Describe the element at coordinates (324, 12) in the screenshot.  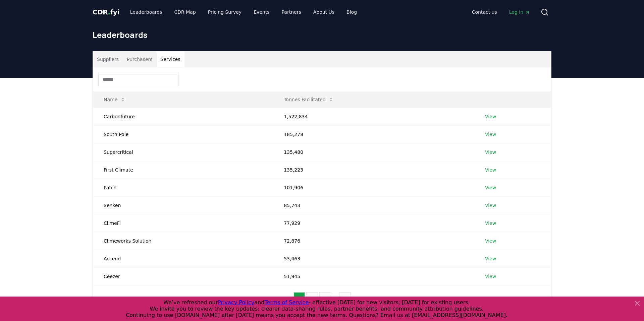
I see `a: About Us` at that location.